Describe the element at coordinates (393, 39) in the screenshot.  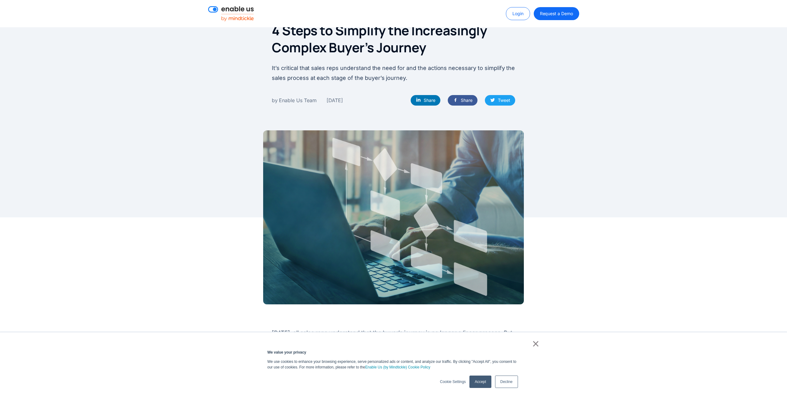
I see `h1: 4 Steps to Simplify the Increasingly Complex Buyer’s Journey` at that location.